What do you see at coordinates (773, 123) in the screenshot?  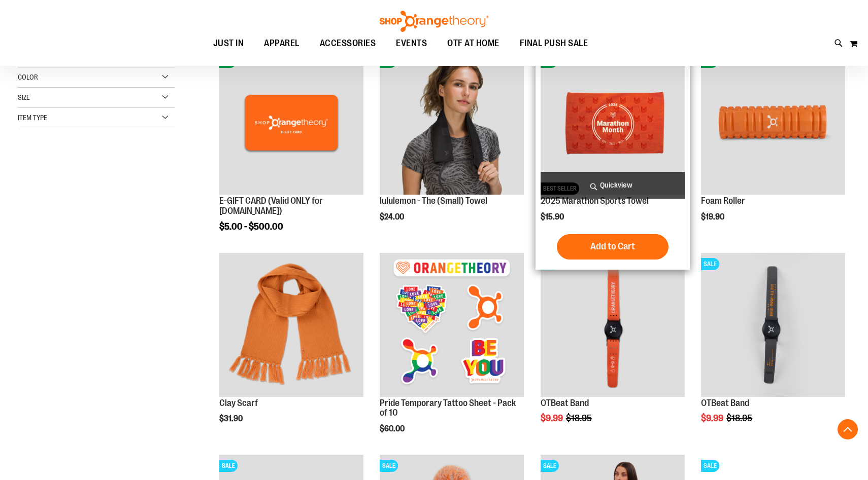 I see `a: Foam RollerNEW` at bounding box center [773, 123].